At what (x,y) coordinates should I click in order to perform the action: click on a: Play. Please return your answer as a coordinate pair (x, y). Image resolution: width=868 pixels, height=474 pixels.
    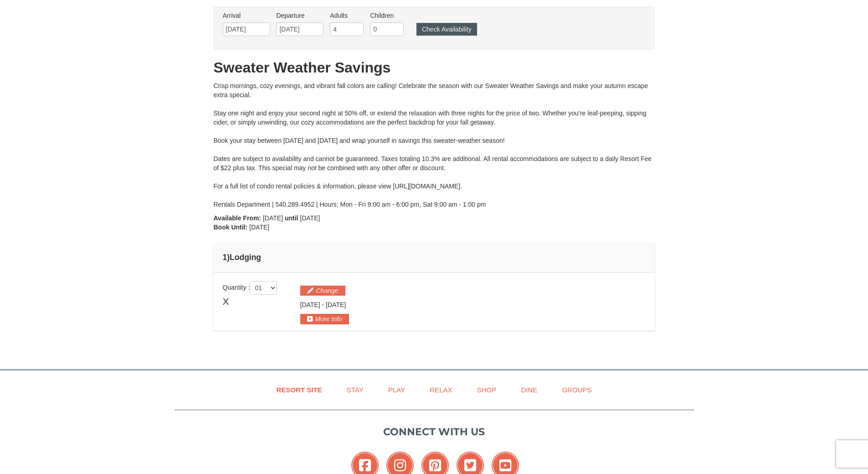
    Looking at the image, I should click on (397, 390).